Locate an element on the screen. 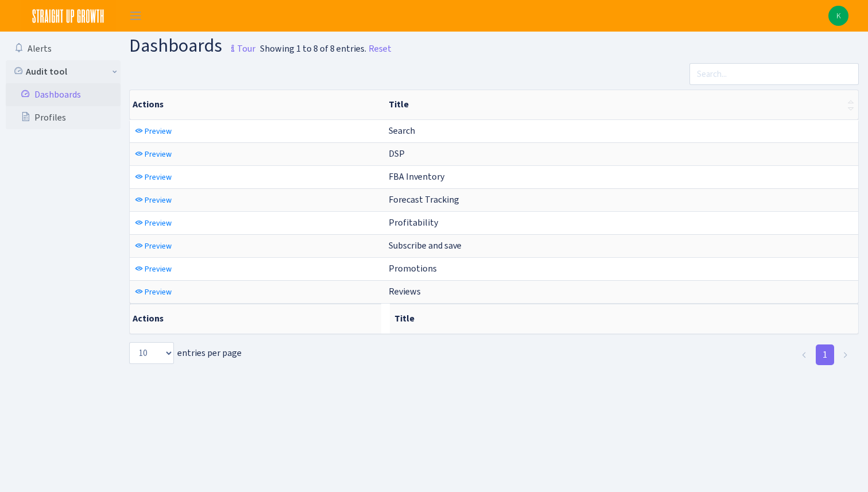  a: 1 is located at coordinates (825, 355).